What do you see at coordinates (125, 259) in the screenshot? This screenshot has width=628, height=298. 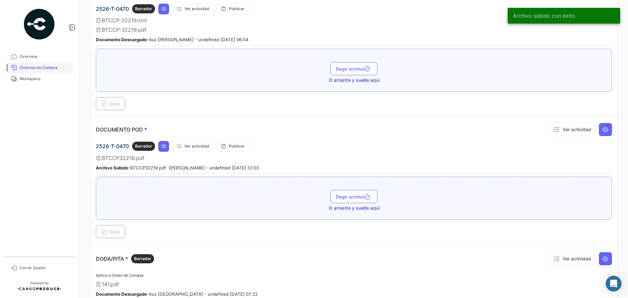 I see `p: DODA/PITA *` at bounding box center [125, 259].